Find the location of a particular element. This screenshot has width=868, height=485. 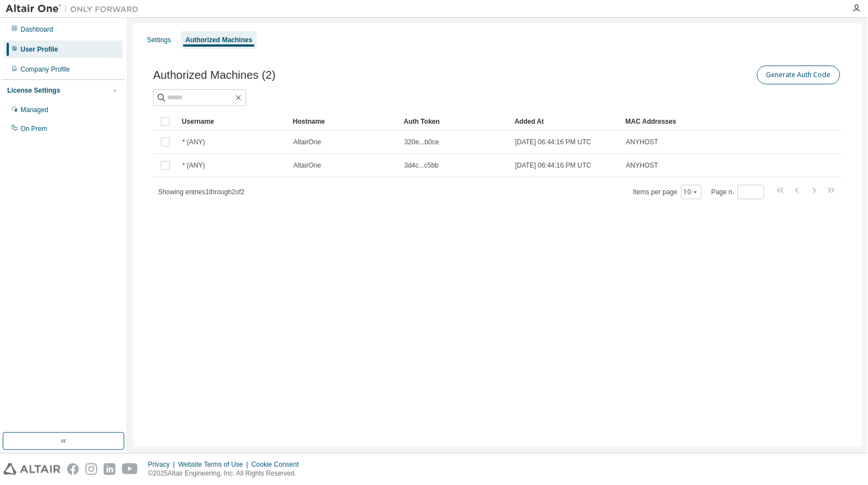

div: License Settings is located at coordinates (33, 90).